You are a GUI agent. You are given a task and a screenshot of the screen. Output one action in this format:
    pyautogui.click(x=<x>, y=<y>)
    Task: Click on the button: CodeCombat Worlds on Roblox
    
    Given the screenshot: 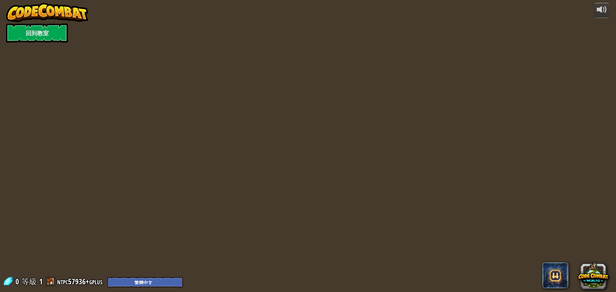 What is the action you would take?
    pyautogui.click(x=593, y=275)
    